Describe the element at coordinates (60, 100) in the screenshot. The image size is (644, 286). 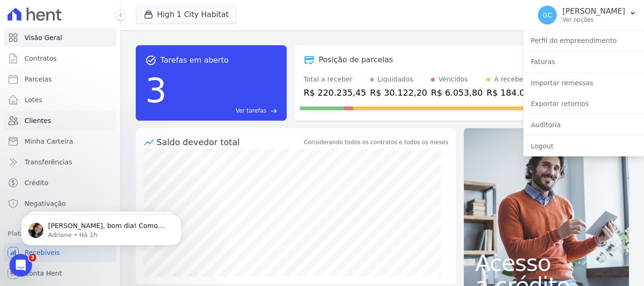
I see `a: Lotes` at that location.